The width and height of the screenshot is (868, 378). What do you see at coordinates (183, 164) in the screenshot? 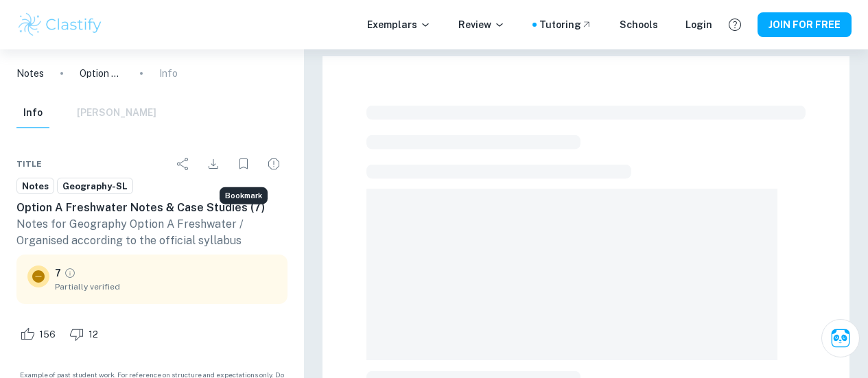
I see `div: Share` at bounding box center [183, 164].